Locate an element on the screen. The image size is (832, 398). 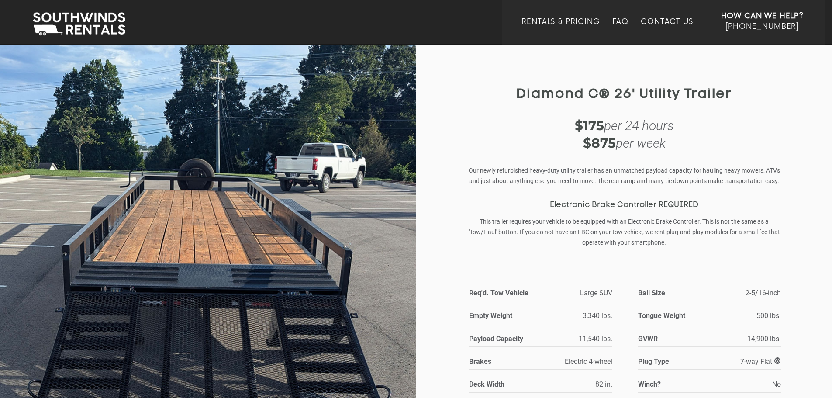
strong: $175 is located at coordinates (589, 125).